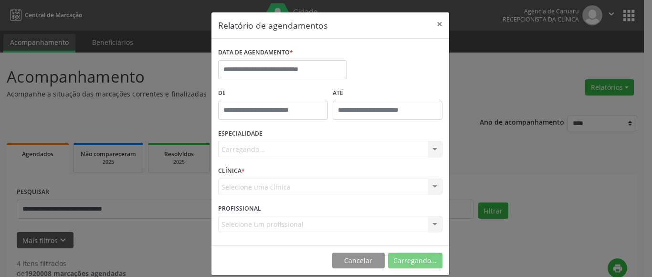 The width and height of the screenshot is (652, 277). Describe the element at coordinates (439, 24) in the screenshot. I see `button: Close` at that location.